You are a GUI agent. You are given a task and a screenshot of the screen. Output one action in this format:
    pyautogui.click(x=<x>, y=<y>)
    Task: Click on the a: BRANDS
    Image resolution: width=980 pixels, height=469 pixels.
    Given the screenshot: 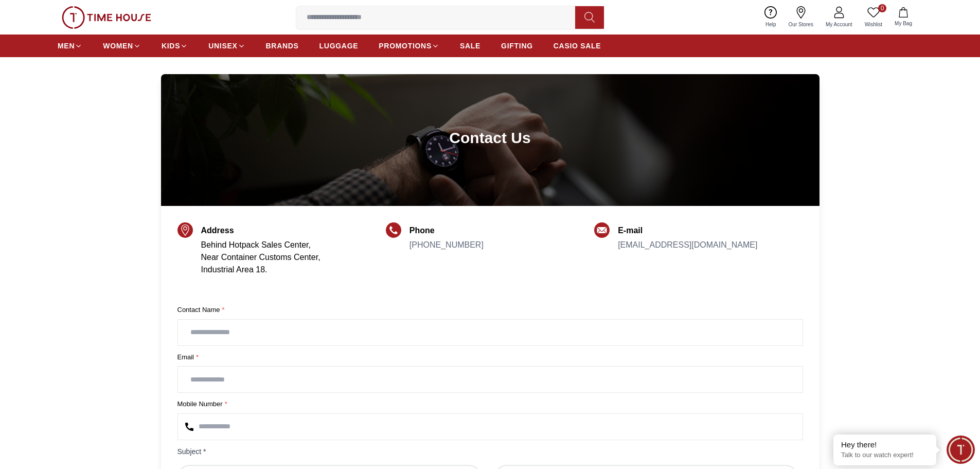 What is the action you would take?
    pyautogui.click(x=282, y=46)
    